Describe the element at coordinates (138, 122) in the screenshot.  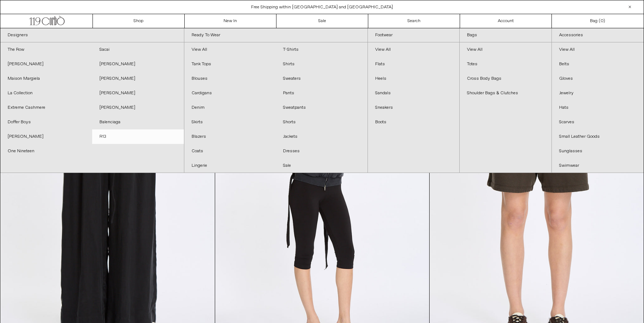
I see `a: Balenciaga` at that location.